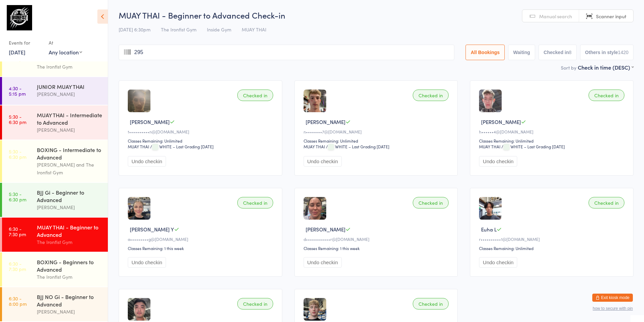  Describe the element at coordinates (491, 208) in the screenshot. I see `img: image1752045099.png` at that location.